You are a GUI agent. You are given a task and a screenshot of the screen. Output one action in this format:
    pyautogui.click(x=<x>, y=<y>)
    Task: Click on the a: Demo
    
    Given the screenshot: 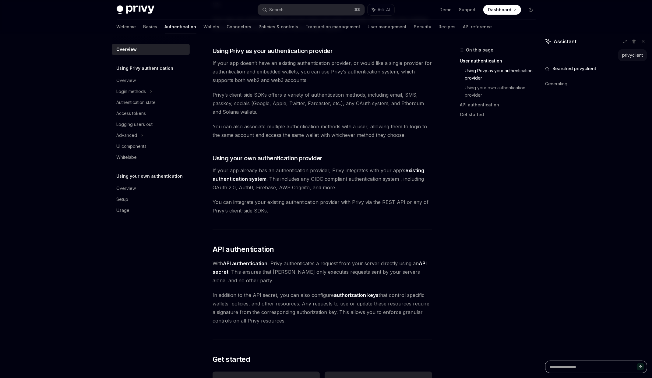 What is the action you would take?
    pyautogui.click(x=446, y=10)
    